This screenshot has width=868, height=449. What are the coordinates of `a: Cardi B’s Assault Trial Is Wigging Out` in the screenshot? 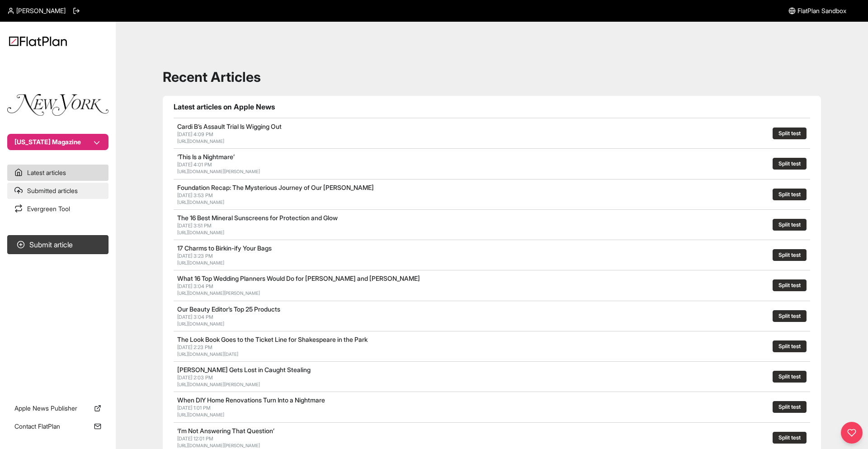 It's located at (229, 126).